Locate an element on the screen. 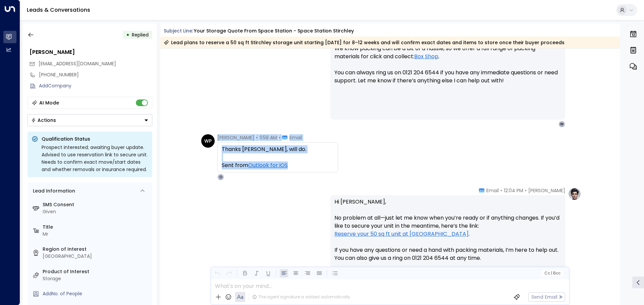 Image resolution: width=644 pixels, height=305 pixels. div: Your storage quote from Space Station - Space Station Stirchley is located at coordinates (274, 31).